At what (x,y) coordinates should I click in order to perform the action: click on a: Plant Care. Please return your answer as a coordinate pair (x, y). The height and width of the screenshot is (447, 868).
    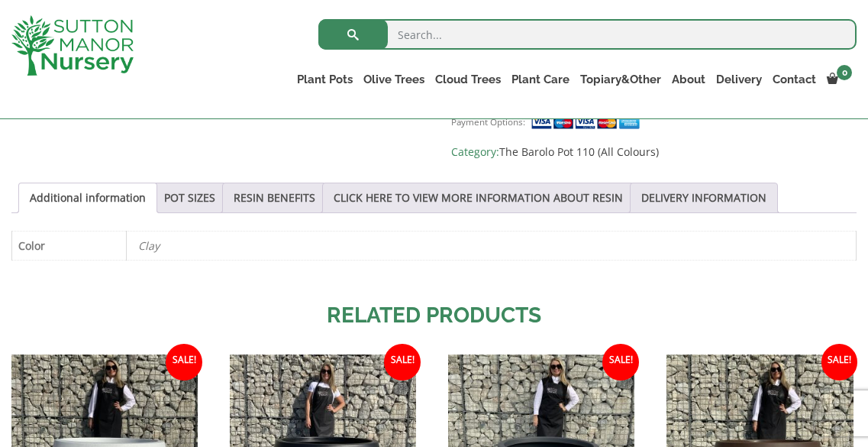
    Looking at the image, I should click on (541, 80).